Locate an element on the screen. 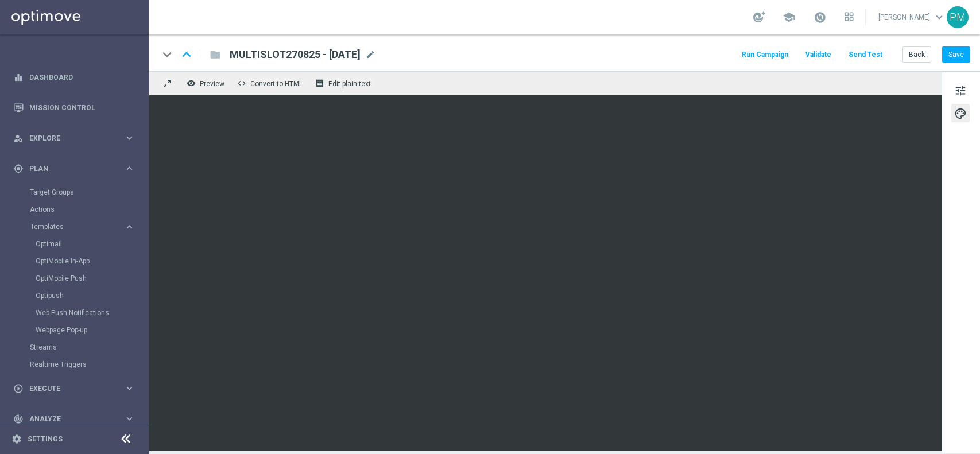  div: Webpage Pop-up is located at coordinates (92, 330).